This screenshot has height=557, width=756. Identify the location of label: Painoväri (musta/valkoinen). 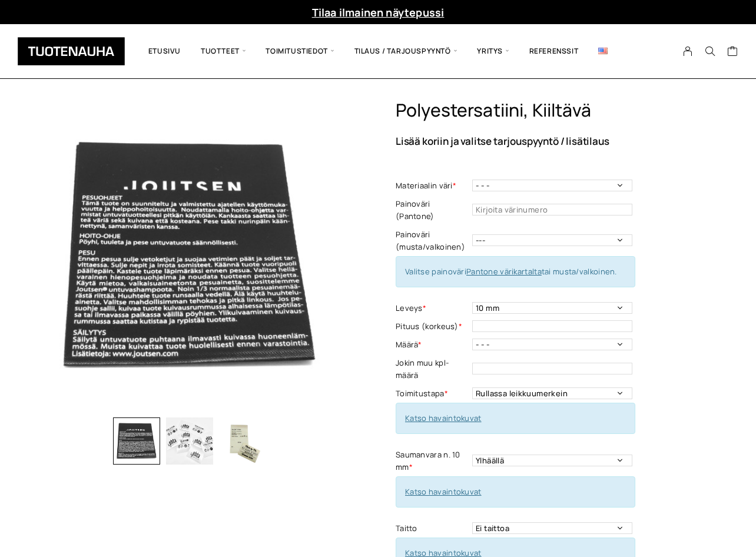
(432, 241).